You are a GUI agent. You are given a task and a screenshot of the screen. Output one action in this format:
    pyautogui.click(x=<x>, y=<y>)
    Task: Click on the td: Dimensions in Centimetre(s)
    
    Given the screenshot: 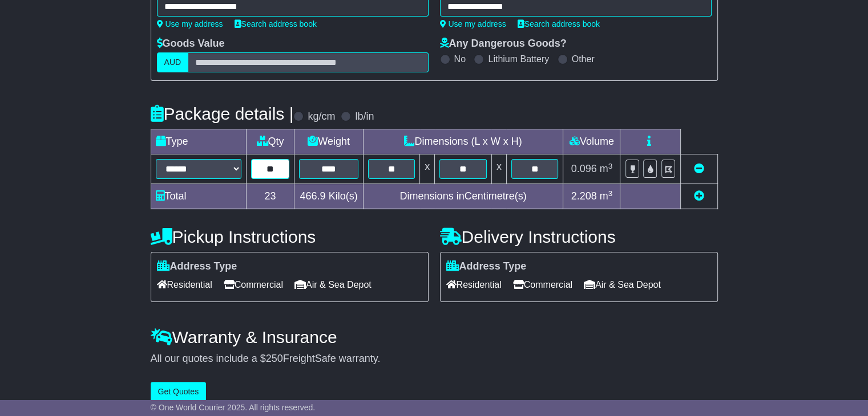 What is the action you would take?
    pyautogui.click(x=463, y=197)
    